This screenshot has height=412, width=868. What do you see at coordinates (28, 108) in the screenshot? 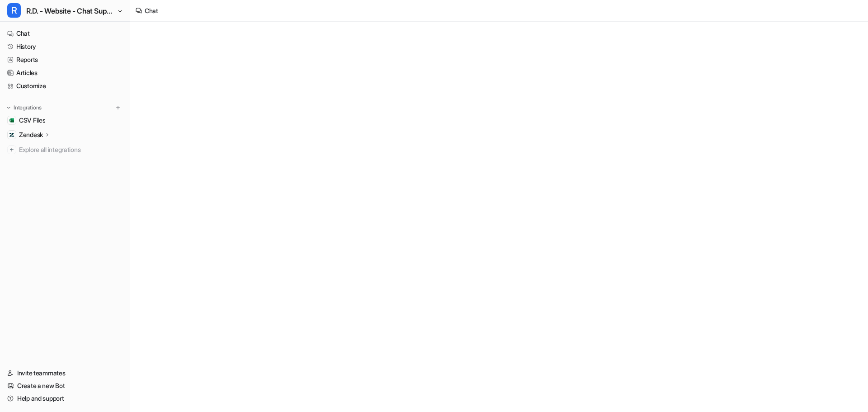
I see `p: Integrations` at bounding box center [28, 108].